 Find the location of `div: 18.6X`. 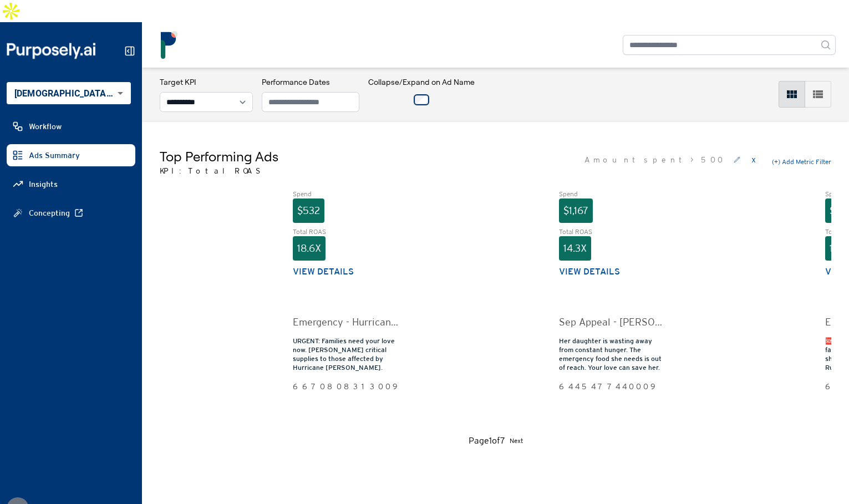

div: 18.6X is located at coordinates (309, 248).